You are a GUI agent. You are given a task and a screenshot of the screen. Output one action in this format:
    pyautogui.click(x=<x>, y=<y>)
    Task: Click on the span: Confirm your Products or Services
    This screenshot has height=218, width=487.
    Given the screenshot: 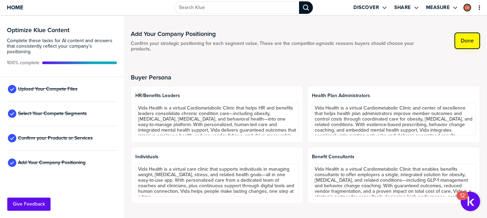 What is the action you would take?
    pyautogui.click(x=55, y=138)
    